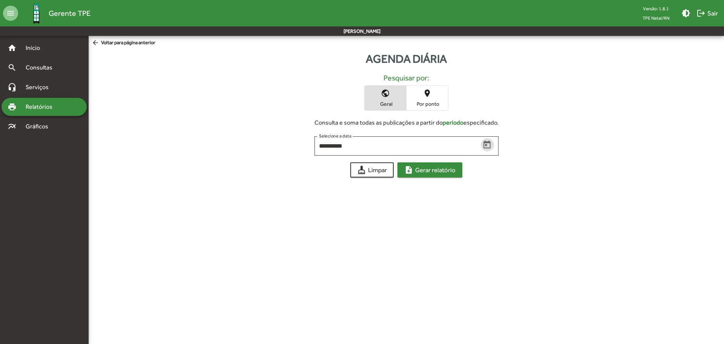 The width and height of the screenshot is (724, 344). Describe the element at coordinates (36, 13) in the screenshot. I see `img: Logo` at that location.